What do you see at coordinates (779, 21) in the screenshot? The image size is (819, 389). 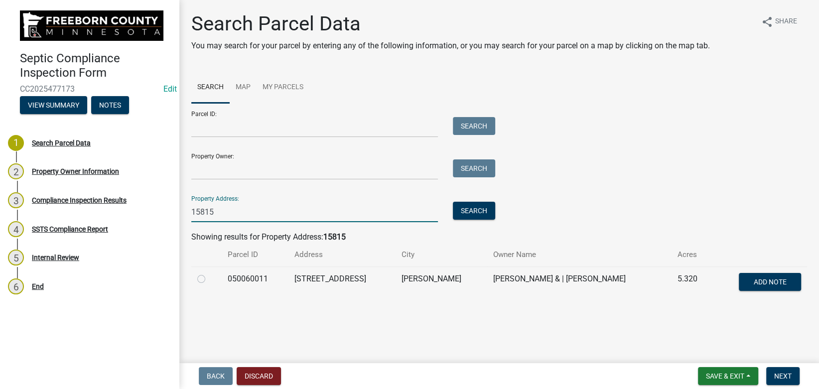 I see `button: shareShare` at bounding box center [779, 21].